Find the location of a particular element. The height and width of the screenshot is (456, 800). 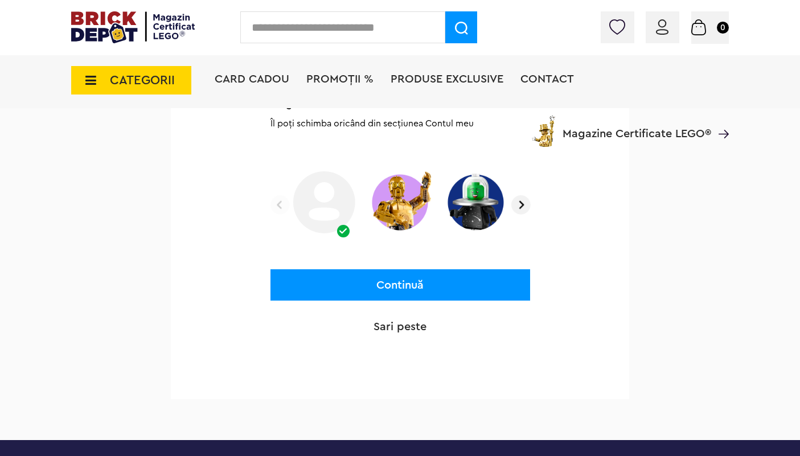

span: Card Cadou is located at coordinates (252, 79).